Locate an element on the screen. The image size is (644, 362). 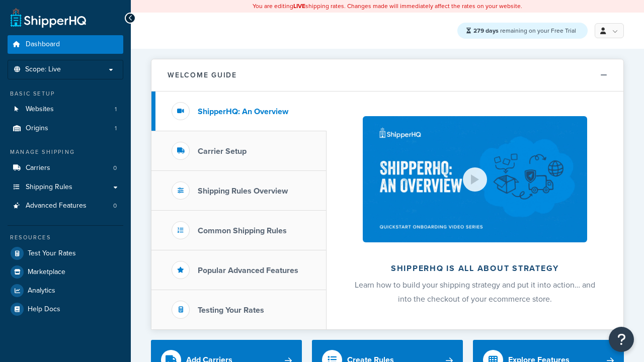
li: Websites is located at coordinates (66, 109).